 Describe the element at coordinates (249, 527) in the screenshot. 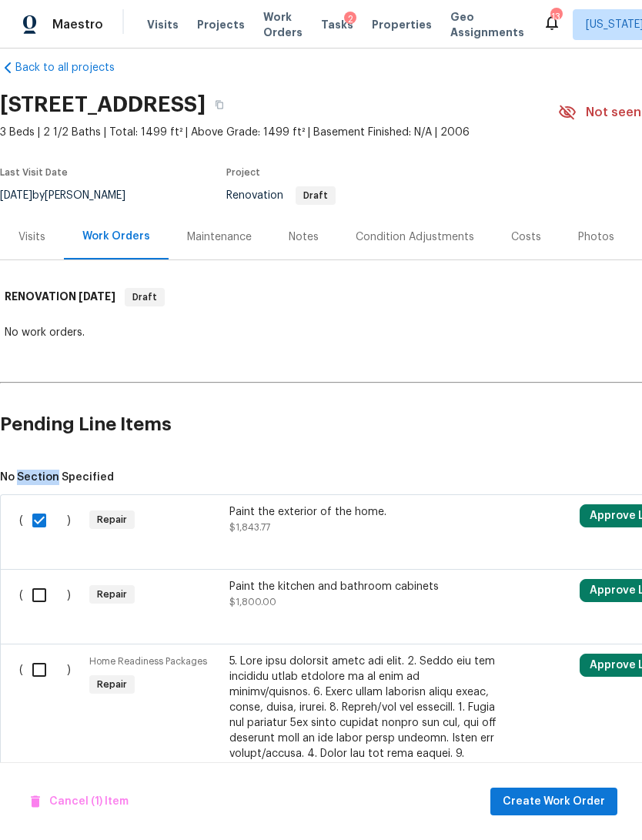

I see `span: $1,843.77` at that location.